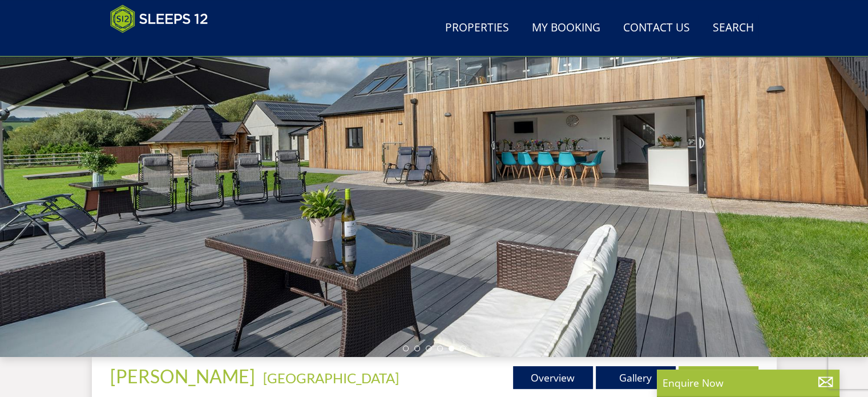 This screenshot has height=397, width=868. What do you see at coordinates (718, 378) in the screenshot?
I see `a: Availability` at bounding box center [718, 378].